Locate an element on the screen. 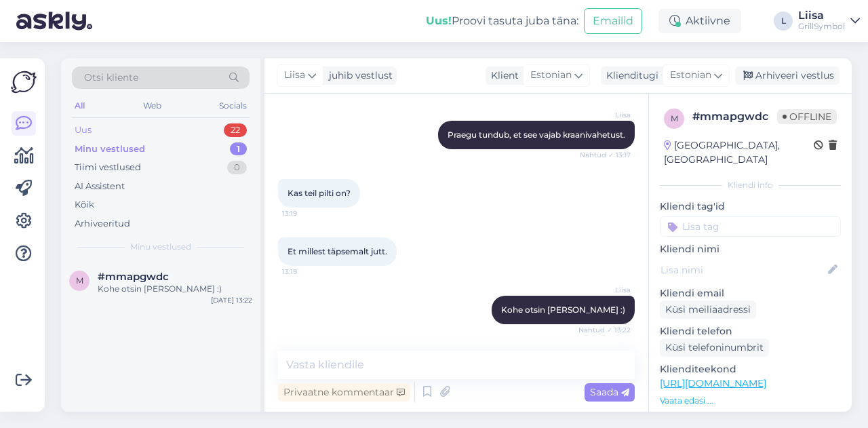 This screenshot has width=868, height=428. div: Aktiivne is located at coordinates (700, 21).